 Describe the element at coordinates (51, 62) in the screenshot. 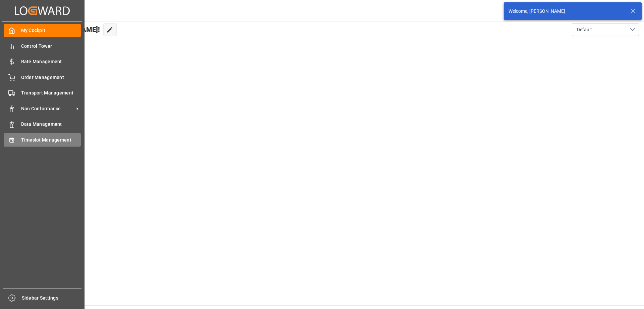

I see `span: Rate Management` at that location.